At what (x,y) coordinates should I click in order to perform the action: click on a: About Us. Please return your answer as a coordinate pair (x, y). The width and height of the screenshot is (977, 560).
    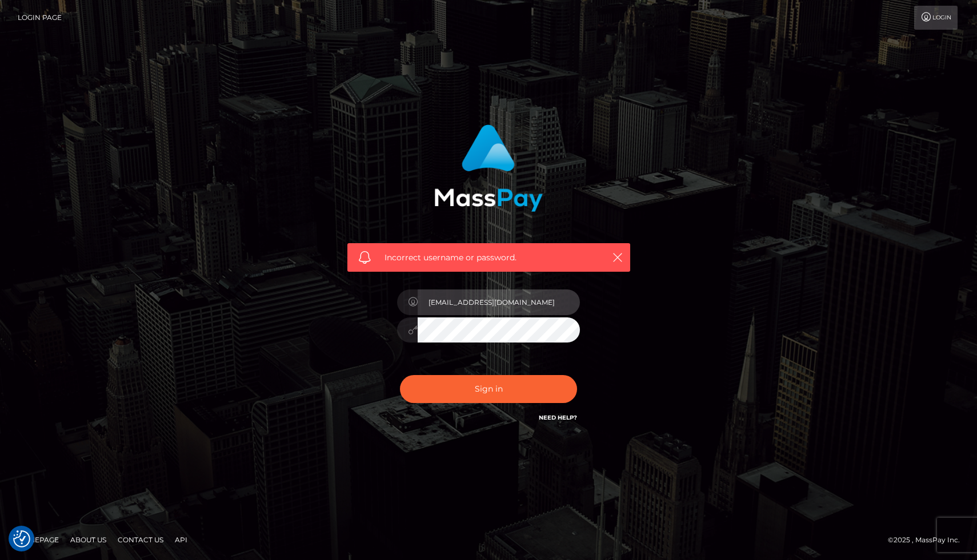
    Looking at the image, I should click on (88, 540).